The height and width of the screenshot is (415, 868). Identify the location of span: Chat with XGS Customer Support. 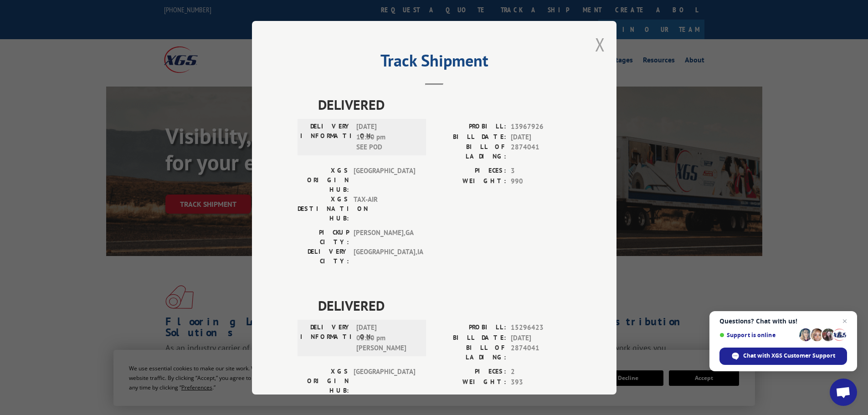
(789, 355).